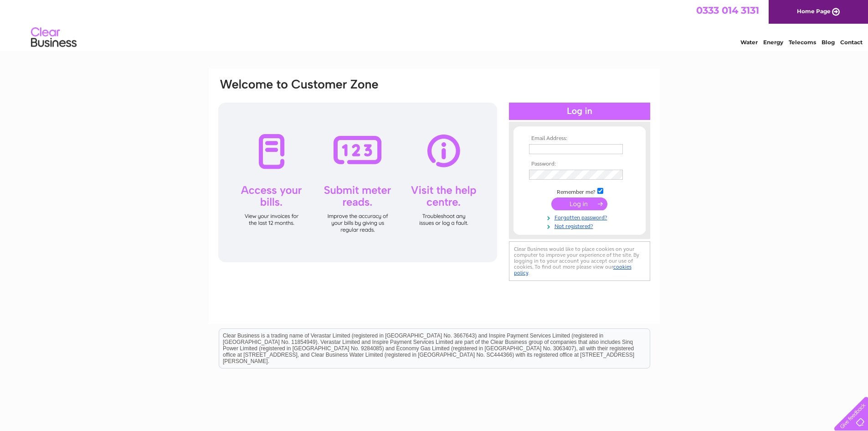  I want to click on a: Water, so click(749, 42).